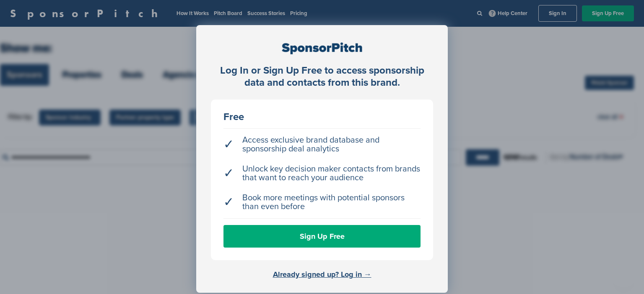 The height and width of the screenshot is (294, 644). I want to click on a: Sign Up Free, so click(322, 236).